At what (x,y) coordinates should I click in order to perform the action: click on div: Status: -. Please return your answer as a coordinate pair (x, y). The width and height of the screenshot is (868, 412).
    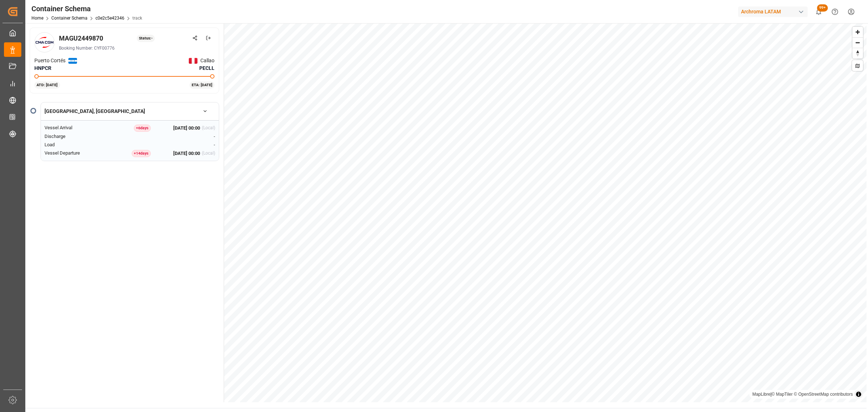
    Looking at the image, I should click on (146, 39).